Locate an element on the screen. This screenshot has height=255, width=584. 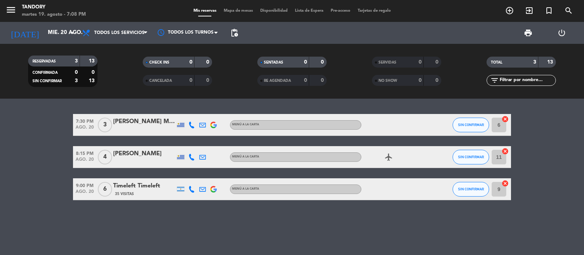
span: 4 is located at coordinates (105, 157).